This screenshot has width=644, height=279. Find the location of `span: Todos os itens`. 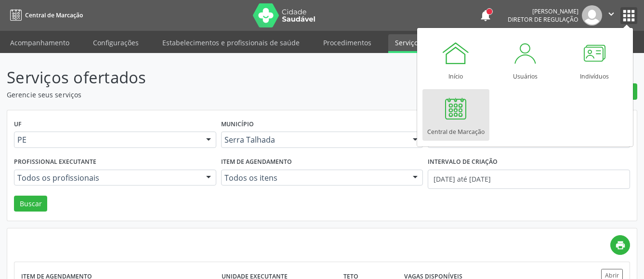

span: Todos os itens is located at coordinates (314, 178).